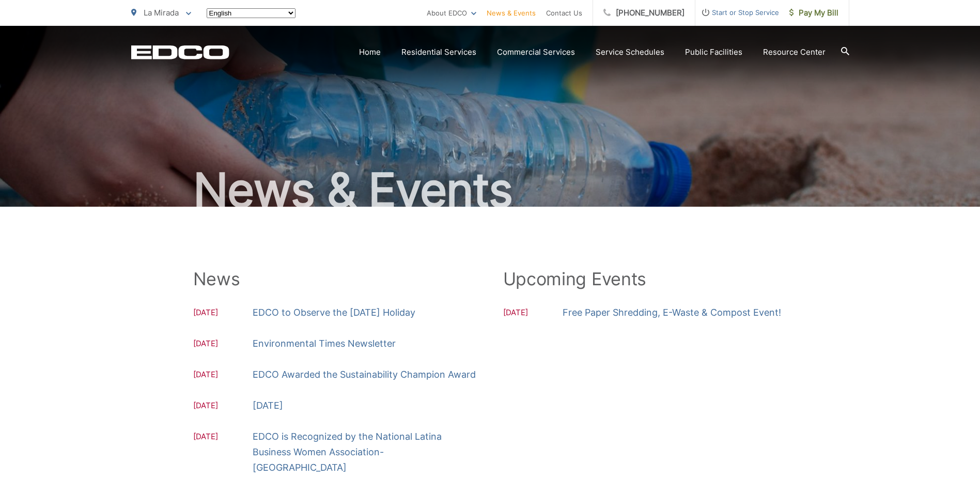  I want to click on a: News & Events, so click(511, 13).